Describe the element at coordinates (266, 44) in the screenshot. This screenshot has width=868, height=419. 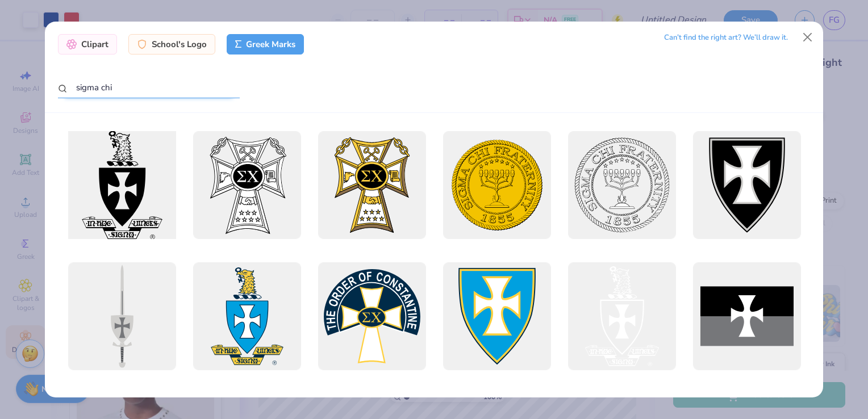
I see `div: Greek Marks` at that location.